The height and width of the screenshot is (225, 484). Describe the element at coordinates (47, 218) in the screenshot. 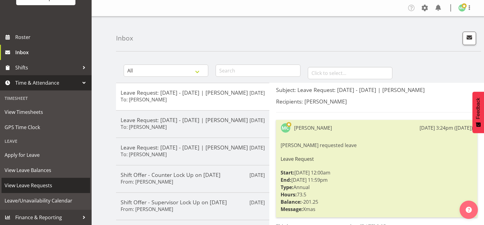

I see `span: Finance & Reporting` at that location.